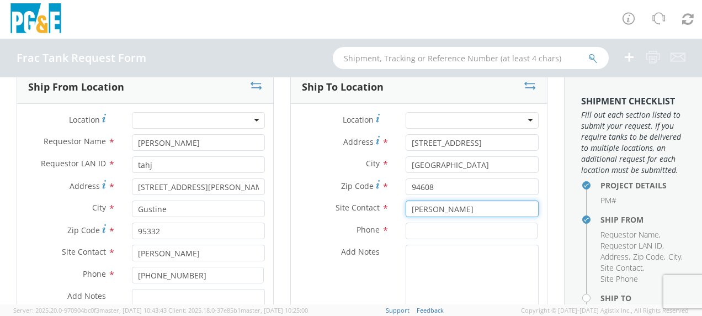 The height and width of the screenshot is (316, 702). Describe the element at coordinates (643, 298) in the screenshot. I see `h4: Ship To` at that location.